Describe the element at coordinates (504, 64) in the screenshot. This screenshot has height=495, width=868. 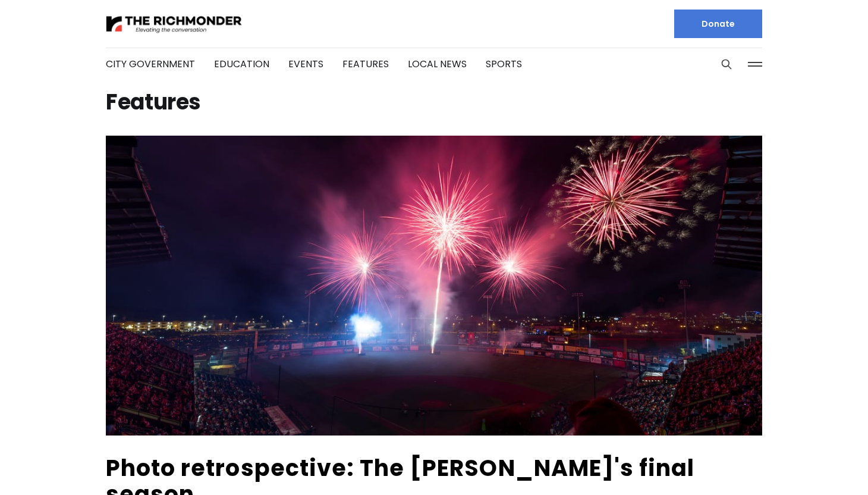
I see `a: Sports` at that location.